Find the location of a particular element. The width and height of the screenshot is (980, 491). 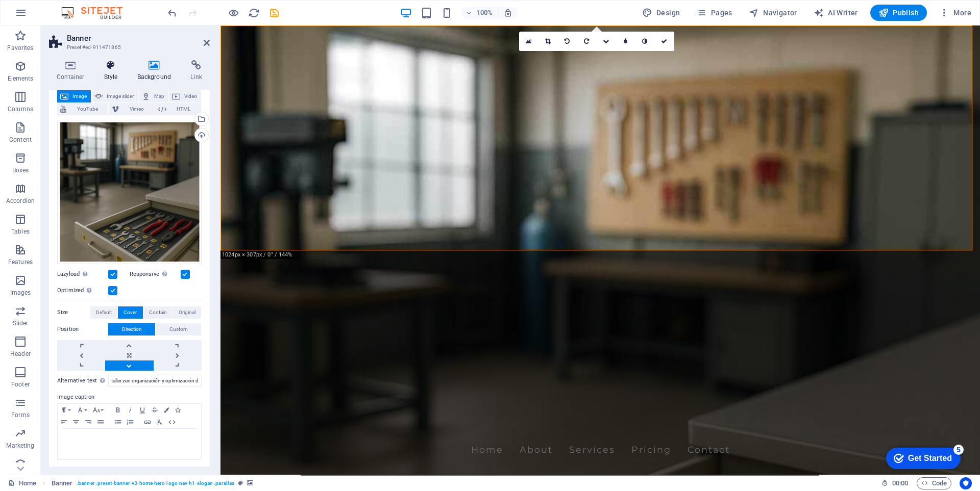

span: HTML is located at coordinates (184, 109).